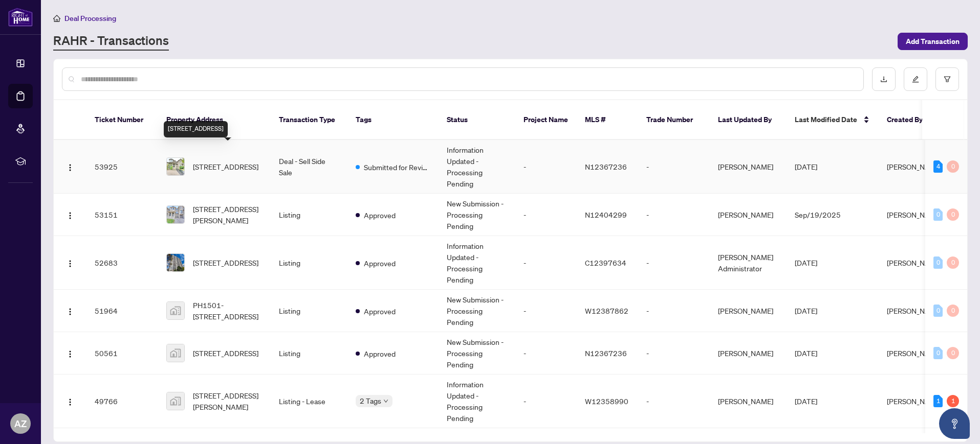  Describe the element at coordinates (20, 17) in the screenshot. I see `img: logo` at that location.